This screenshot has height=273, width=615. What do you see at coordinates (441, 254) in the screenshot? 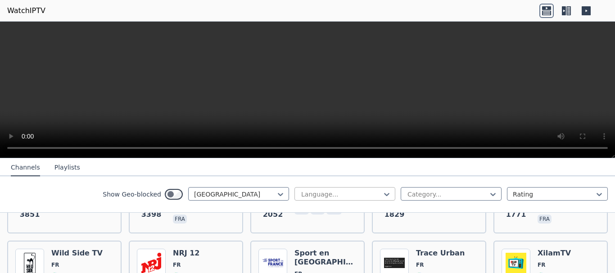
I see `h6: Trace Urban` at bounding box center [441, 254].